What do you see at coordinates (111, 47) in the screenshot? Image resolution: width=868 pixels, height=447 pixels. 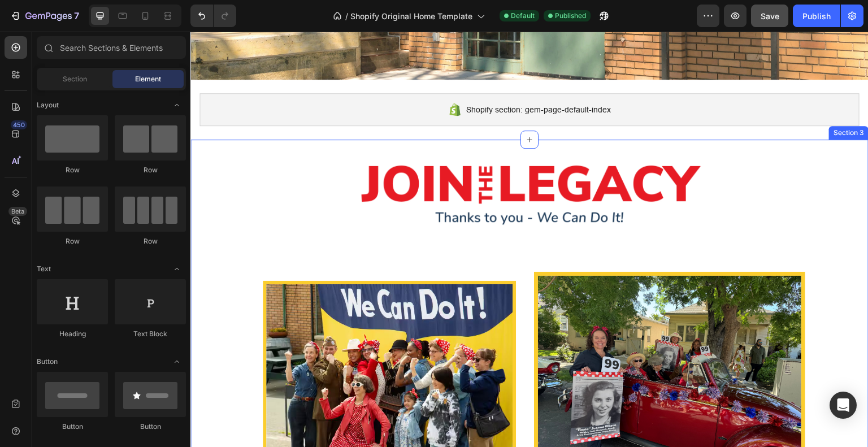 I see `input: Search Sections & Elements` at bounding box center [111, 47].